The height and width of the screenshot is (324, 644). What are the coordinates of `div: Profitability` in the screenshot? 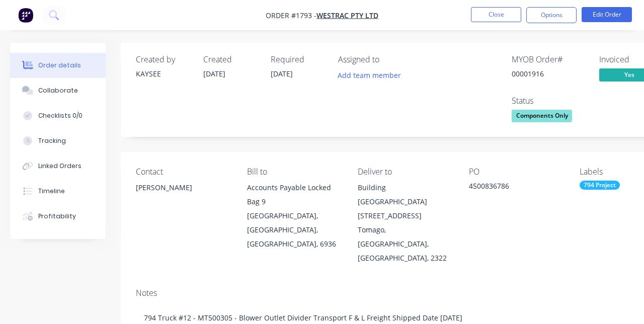 It's located at (57, 217).